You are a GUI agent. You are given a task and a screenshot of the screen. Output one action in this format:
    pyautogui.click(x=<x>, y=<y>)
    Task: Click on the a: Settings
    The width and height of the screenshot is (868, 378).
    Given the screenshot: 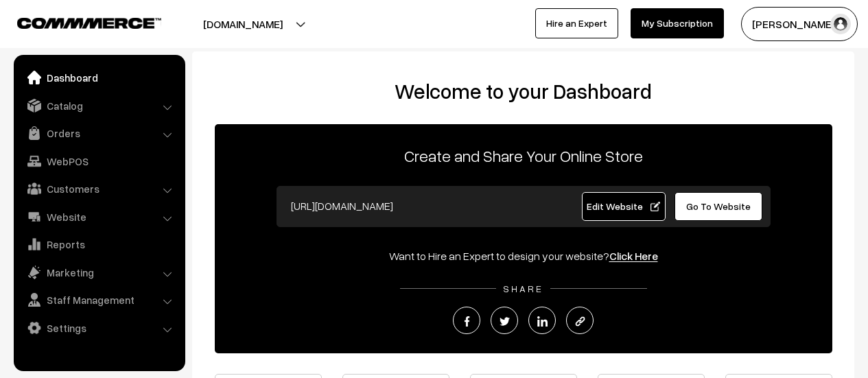 What is the action you would take?
    pyautogui.click(x=99, y=328)
    